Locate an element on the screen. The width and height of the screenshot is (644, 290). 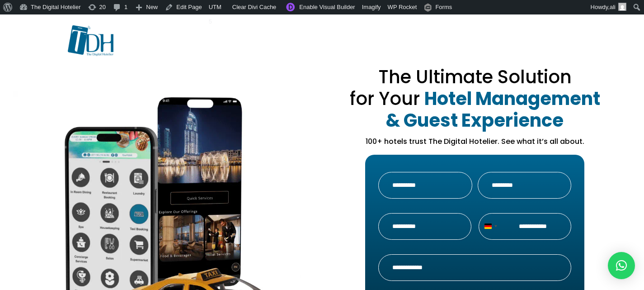
span: ali is located at coordinates (613, 7).